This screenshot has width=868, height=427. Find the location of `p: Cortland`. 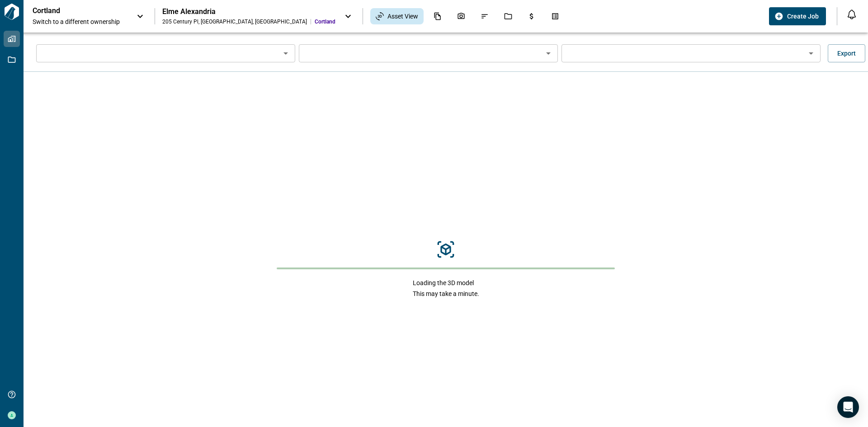

p: Cortland is located at coordinates (73, 11).